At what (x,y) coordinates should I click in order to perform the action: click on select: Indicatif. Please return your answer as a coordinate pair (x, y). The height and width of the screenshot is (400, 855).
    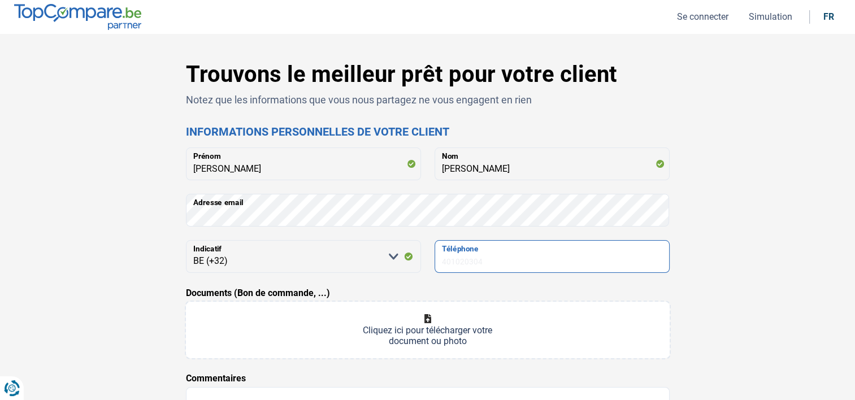
    Looking at the image, I should click on (303, 257).